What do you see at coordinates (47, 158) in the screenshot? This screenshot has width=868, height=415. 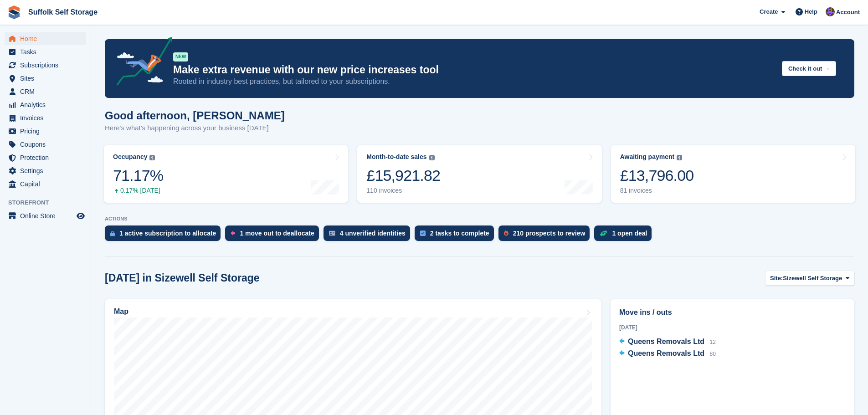 I see `span: Protection` at bounding box center [47, 158].